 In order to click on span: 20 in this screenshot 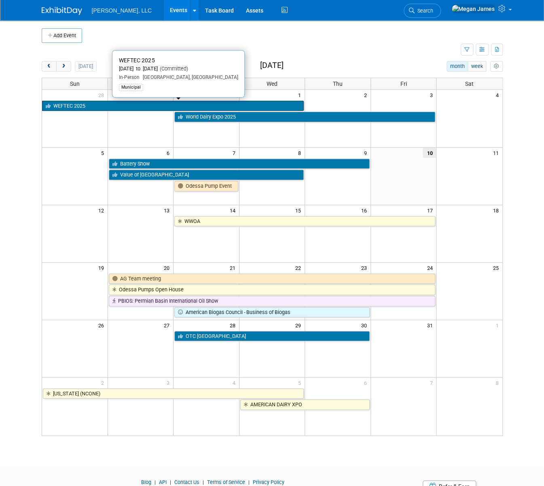, I will do `click(168, 267)`.